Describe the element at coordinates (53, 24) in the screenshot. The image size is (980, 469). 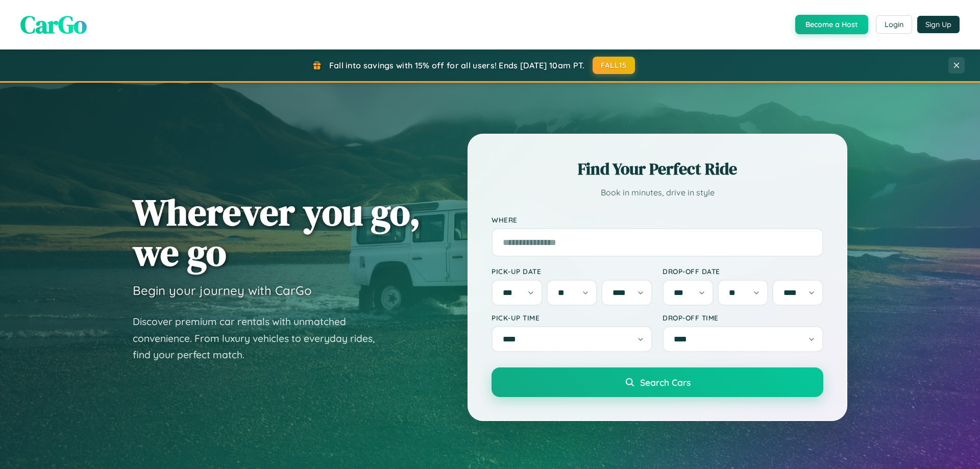
I see `span: CarGo` at that location.